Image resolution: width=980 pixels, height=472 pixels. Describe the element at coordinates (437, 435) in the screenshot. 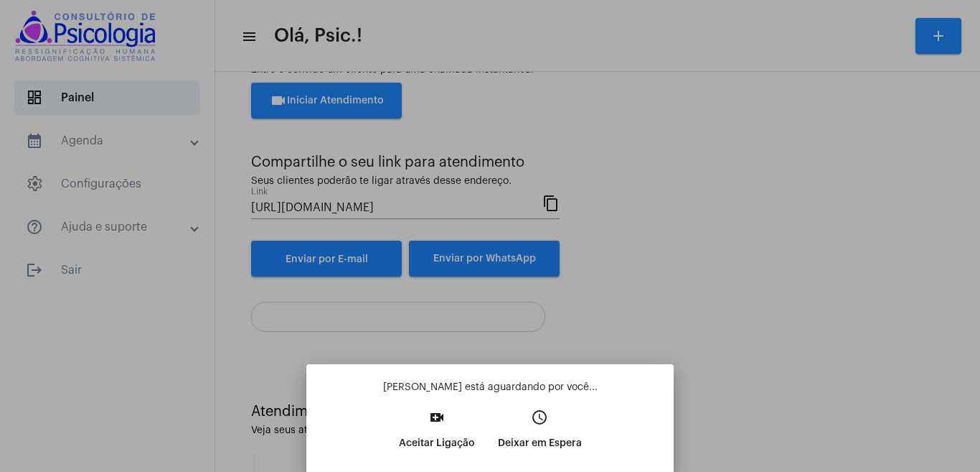

I see `button: Aceitar Ligação` at that location.